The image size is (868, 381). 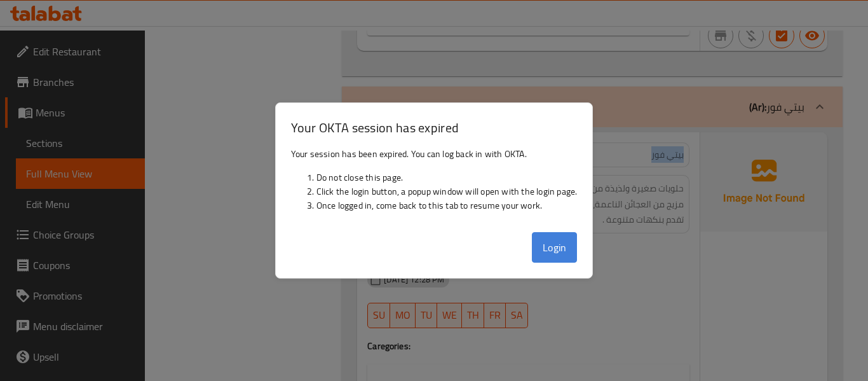 I want to click on li: Once logged in, come back to this tab to resume your work., so click(x=447, y=205).